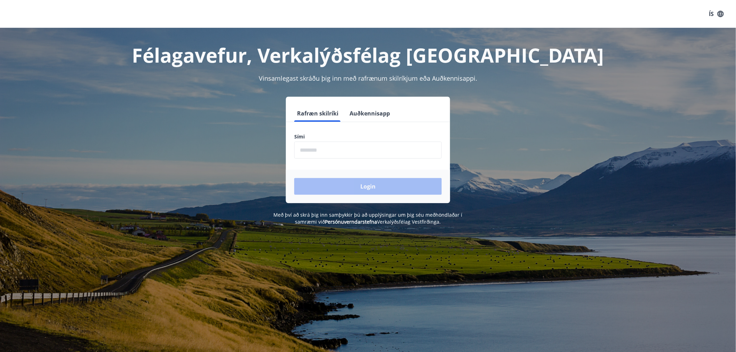  What do you see at coordinates (368, 137) in the screenshot?
I see `label: Sími` at bounding box center [368, 137].